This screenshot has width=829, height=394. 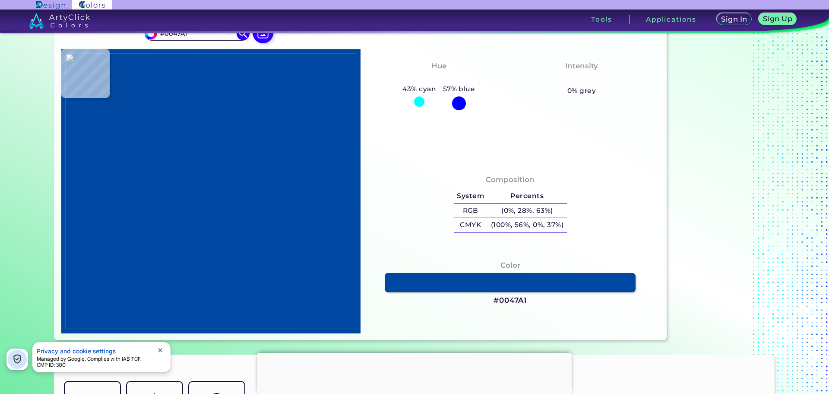 What do you see at coordinates (671, 19) in the screenshot?
I see `h3: Applications` at bounding box center [671, 19].